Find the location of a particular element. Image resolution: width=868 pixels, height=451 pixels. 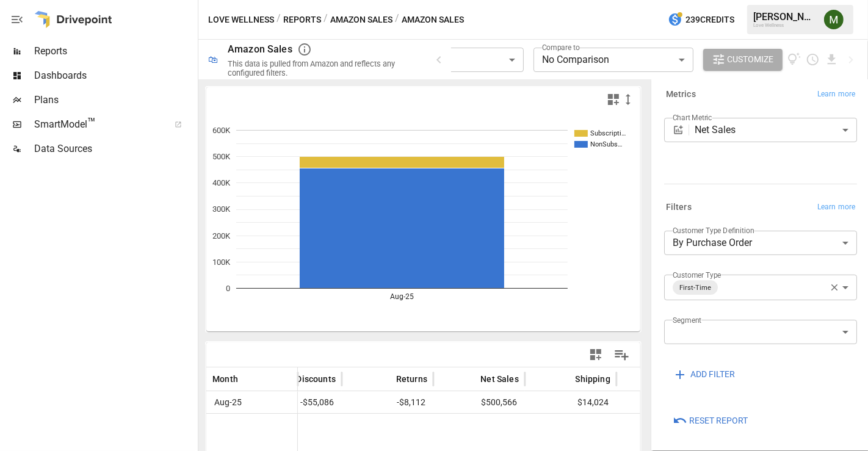

text: 500K is located at coordinates (222, 156).